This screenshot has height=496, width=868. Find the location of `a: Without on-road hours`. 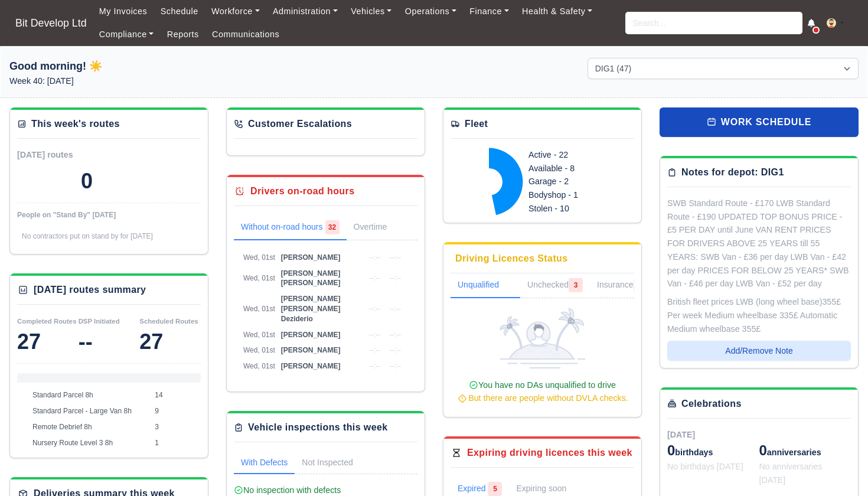

a: Without on-road hours is located at coordinates (290, 228).